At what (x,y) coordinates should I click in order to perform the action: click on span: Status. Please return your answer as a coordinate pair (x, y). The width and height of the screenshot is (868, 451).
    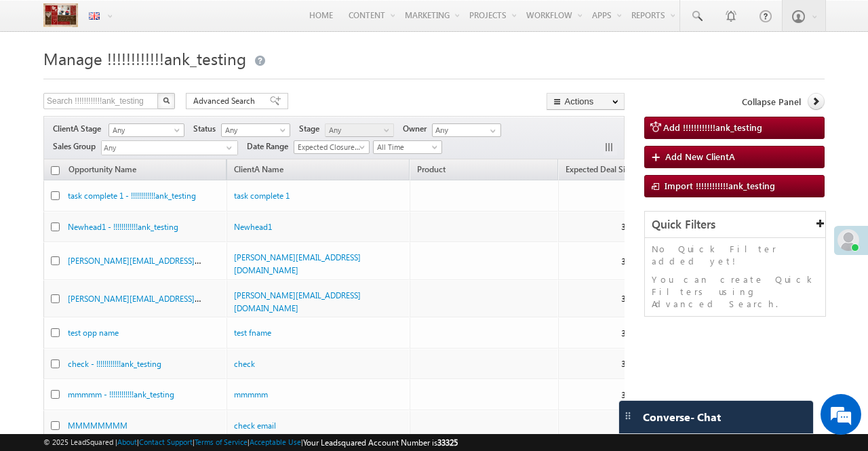
    Looking at the image, I should click on (207, 129).